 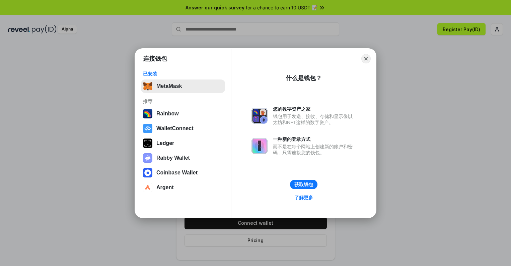 What do you see at coordinates (304, 197) in the screenshot?
I see `a: 了解更多` at bounding box center [304, 197].